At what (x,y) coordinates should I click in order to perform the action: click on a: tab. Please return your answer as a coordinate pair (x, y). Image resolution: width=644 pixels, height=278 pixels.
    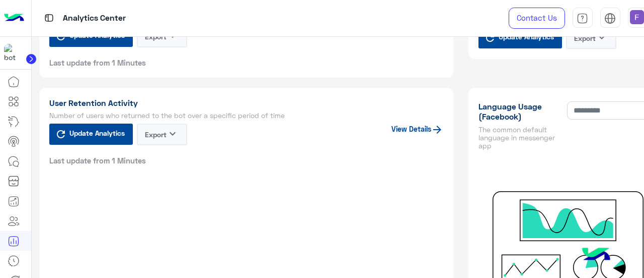
    Looking at the image, I should click on (583, 18).